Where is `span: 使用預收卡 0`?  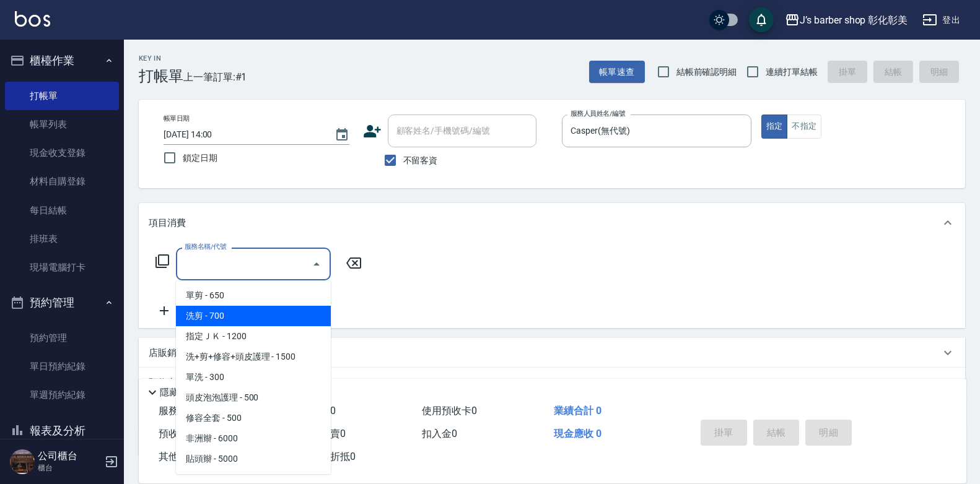 span: 使用預收卡 0 is located at coordinates (449, 411).